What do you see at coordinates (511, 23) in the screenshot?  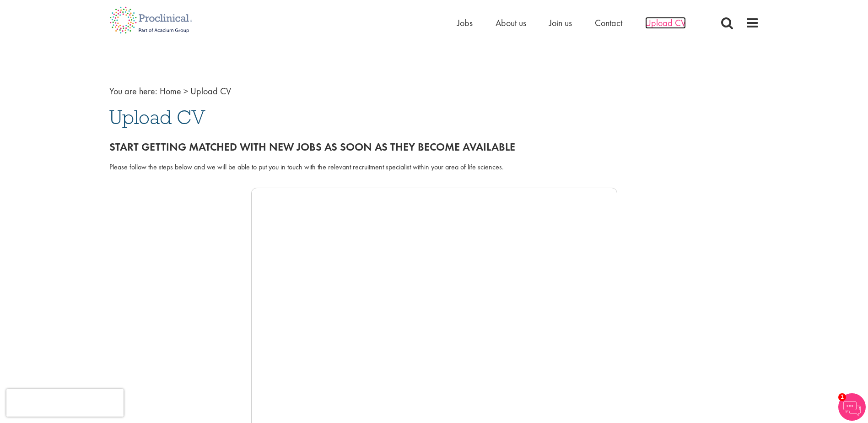 I see `a: About us` at bounding box center [511, 23].